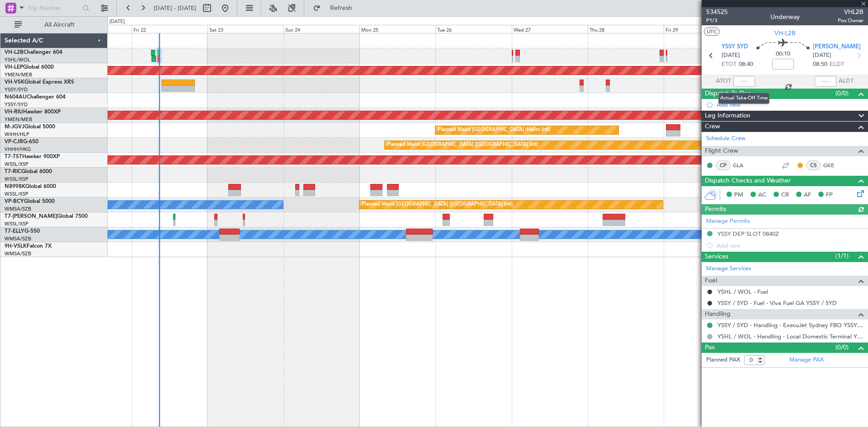 The height and width of the screenshot is (427, 868). I want to click on a: Manage PAX, so click(806, 360).